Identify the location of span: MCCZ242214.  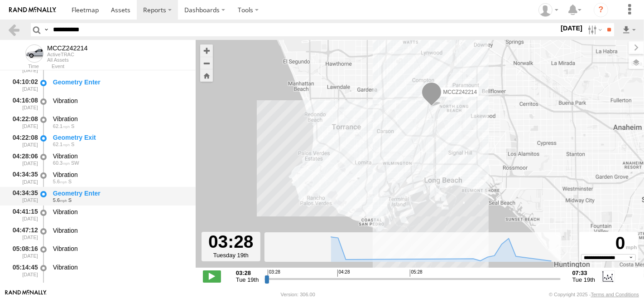
(460, 92).